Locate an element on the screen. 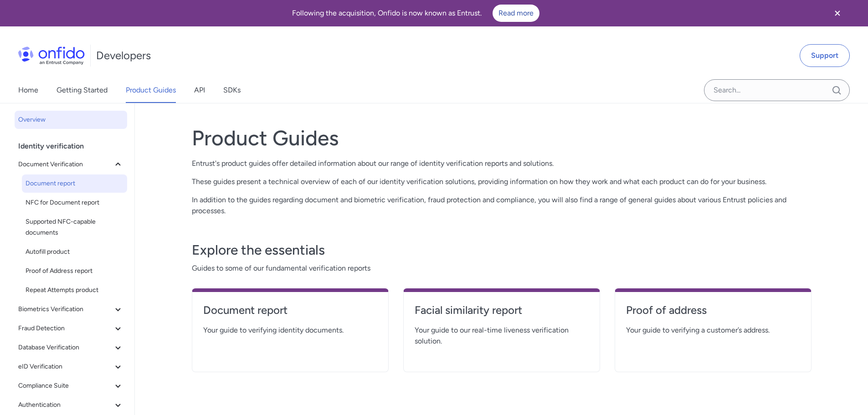  p: These guides present a technical overview of each of our identity verification solutions, providi... is located at coordinates (501, 182).